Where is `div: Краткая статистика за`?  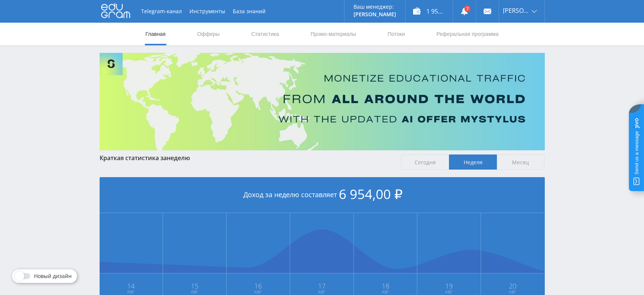
div: Краткая статистика за is located at coordinates (247, 158).